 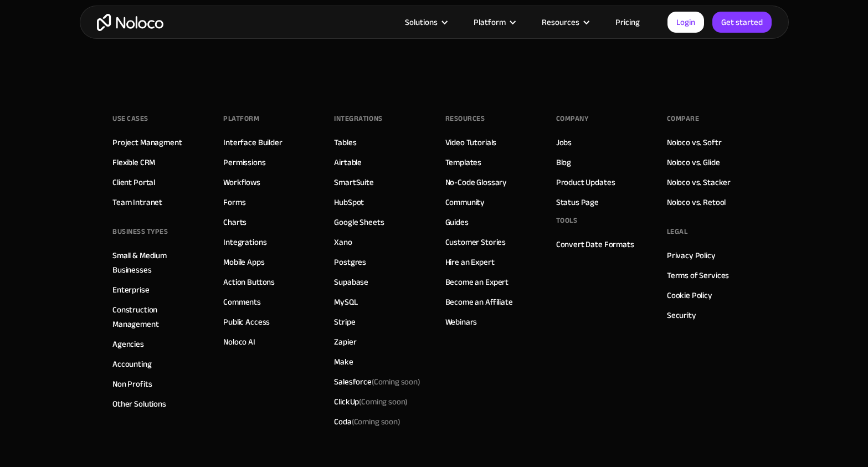 What do you see at coordinates (471, 143) in the screenshot?
I see `a: Video Tutorials` at bounding box center [471, 143].